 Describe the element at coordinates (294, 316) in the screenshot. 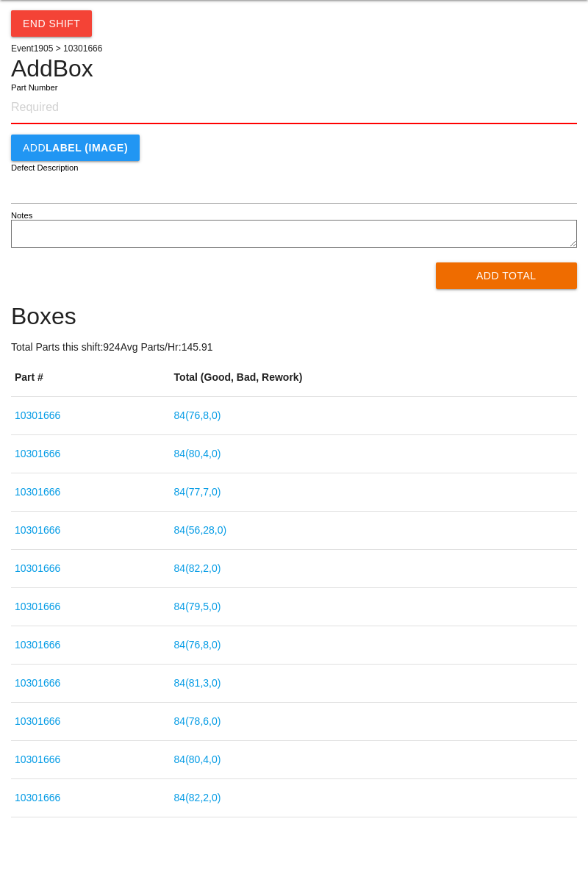

I see `h4: Boxes` at that location.